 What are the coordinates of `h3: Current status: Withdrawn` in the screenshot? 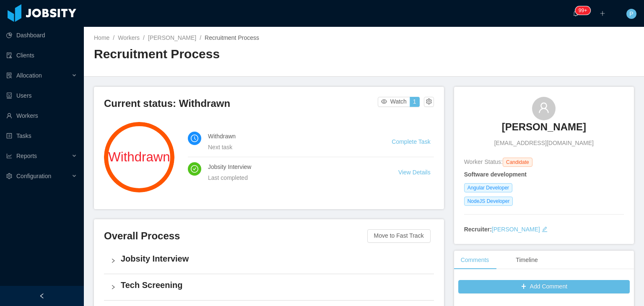 It's located at (241, 103).